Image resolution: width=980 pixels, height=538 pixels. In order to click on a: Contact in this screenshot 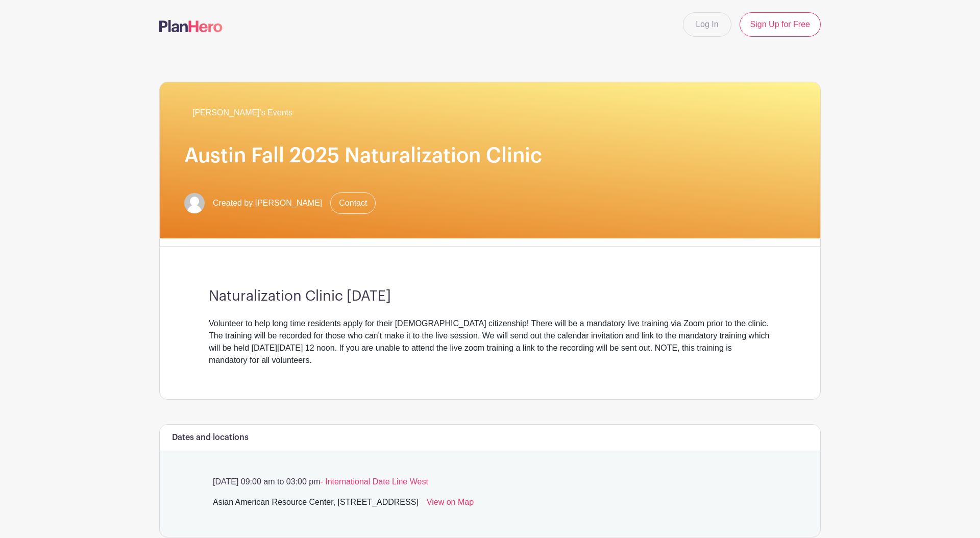, I will do `click(353, 203)`.